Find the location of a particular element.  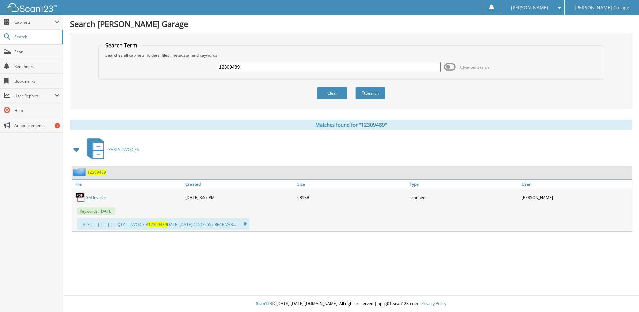

a: Created is located at coordinates (240, 184).